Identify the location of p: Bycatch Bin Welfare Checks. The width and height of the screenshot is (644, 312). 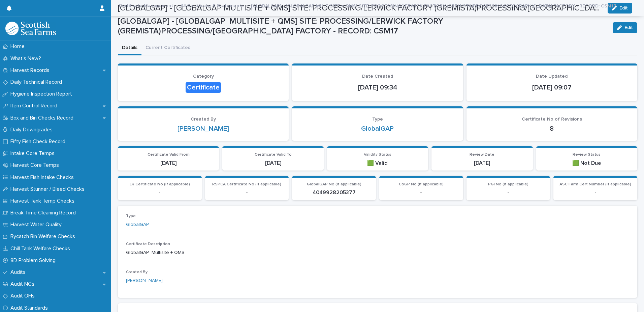
(44, 237).